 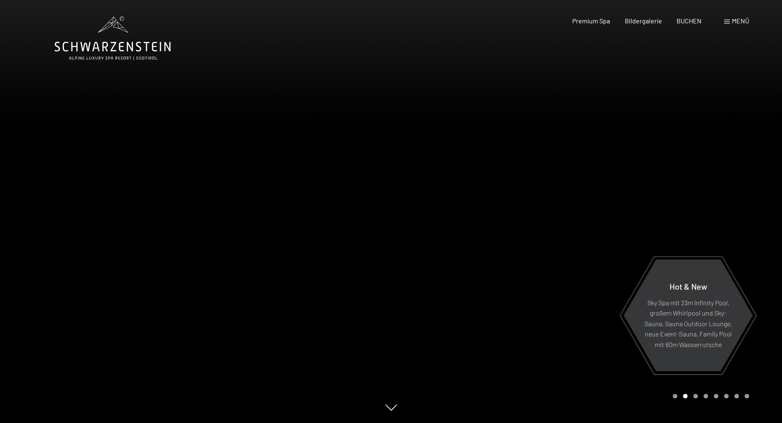 I want to click on p: Sky Spa mit 23m Infinity Pool, großem Whirlpool und Sky-Sauna, Sauna Outdoor Lounge, neue Event-S..., so click(x=688, y=324).